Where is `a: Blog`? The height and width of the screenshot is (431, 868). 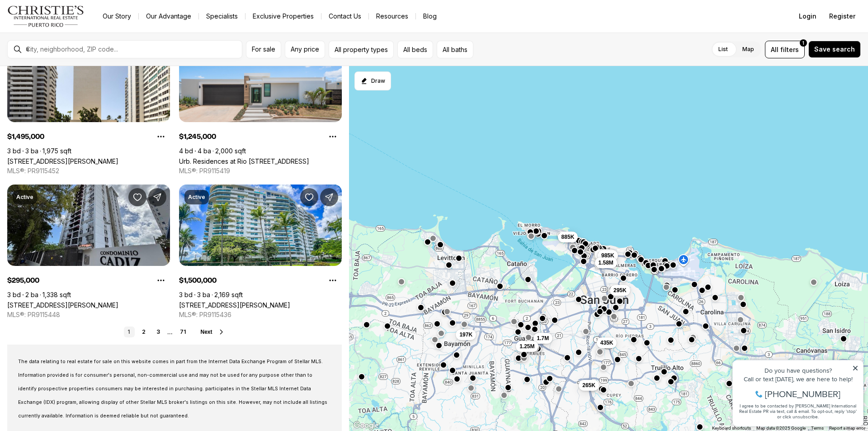
a: Blog is located at coordinates (430, 16).